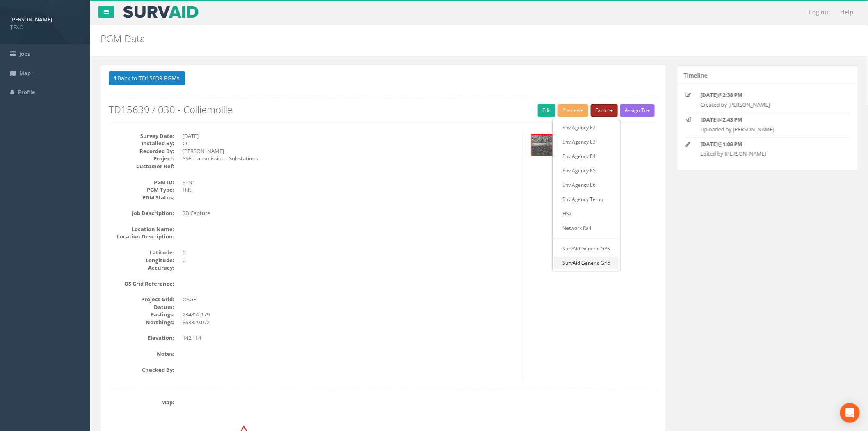 The width and height of the screenshot is (868, 431). What do you see at coordinates (586, 249) in the screenshot?
I see `a: SurvAid Generic GPS` at bounding box center [586, 249].